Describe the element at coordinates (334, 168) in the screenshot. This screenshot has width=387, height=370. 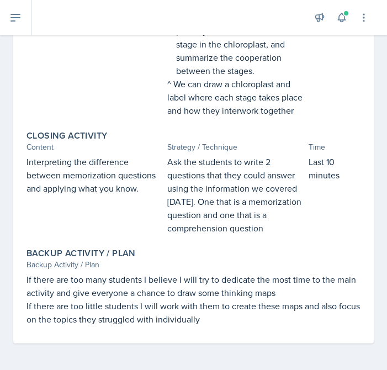
I see `p: Last 10 minutes` at that location.